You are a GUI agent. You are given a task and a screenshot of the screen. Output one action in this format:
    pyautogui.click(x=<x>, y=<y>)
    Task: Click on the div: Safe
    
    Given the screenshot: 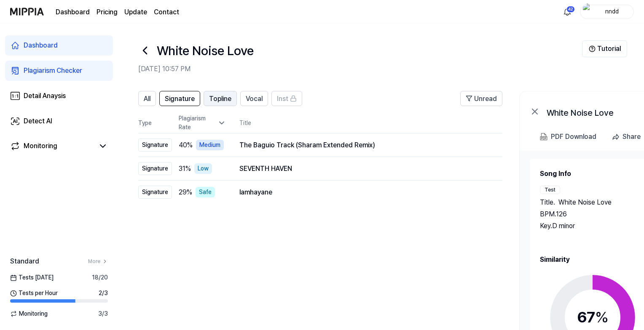 What is the action you would take?
    pyautogui.click(x=205, y=192)
    